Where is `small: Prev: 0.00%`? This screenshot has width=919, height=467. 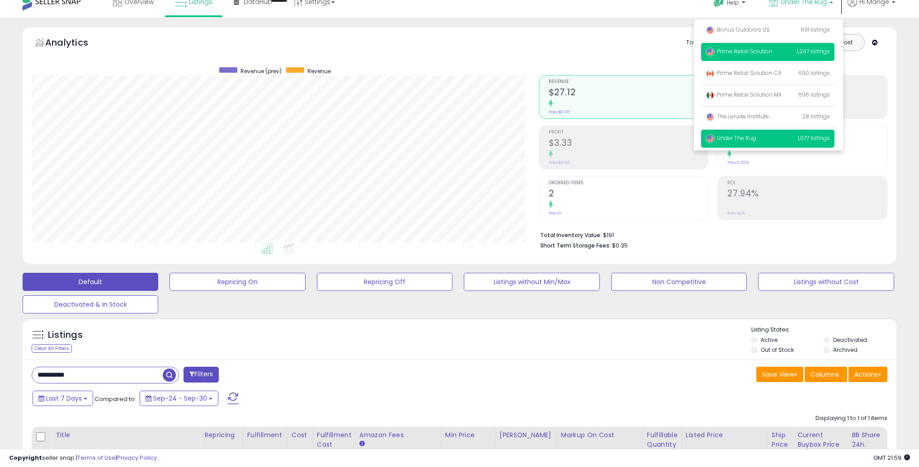
small: Prev: 0.00% is located at coordinates (738, 163).